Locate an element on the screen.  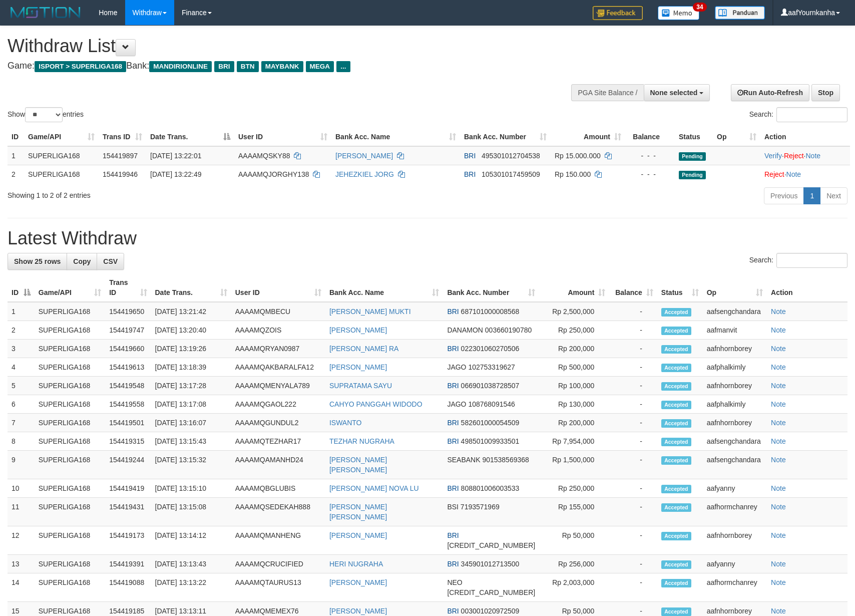
select: Showentries is located at coordinates (44, 115).